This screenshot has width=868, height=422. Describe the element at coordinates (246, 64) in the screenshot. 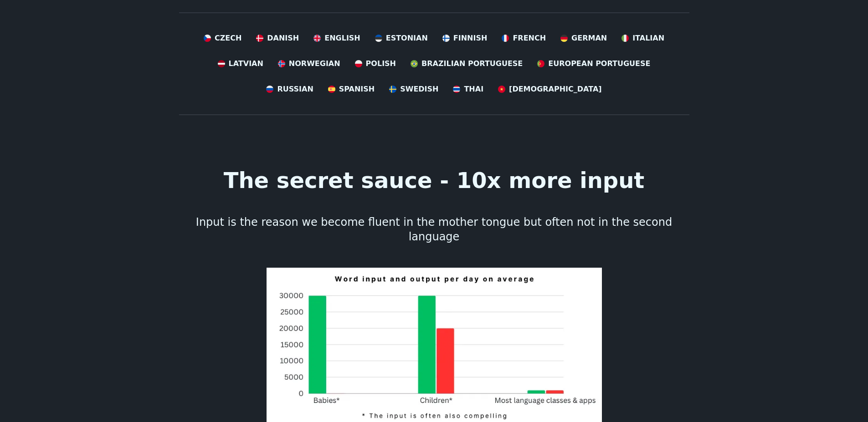

I see `span: Latvian` at that location.